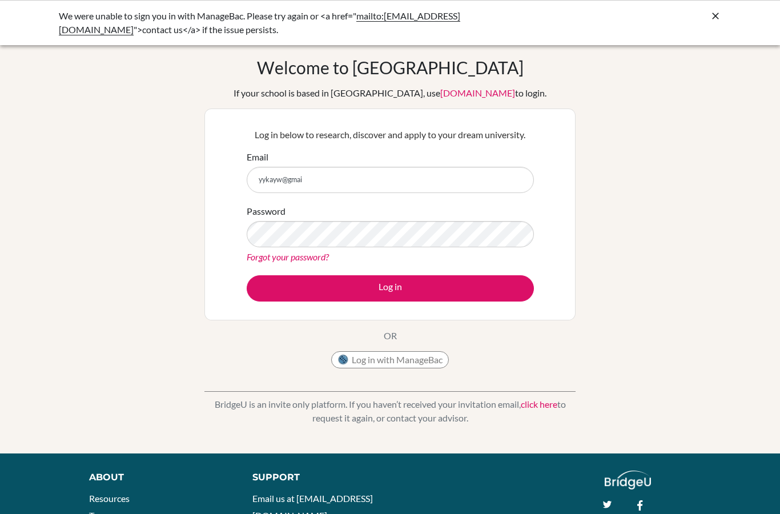  I want to click on a: click here, so click(539, 404).